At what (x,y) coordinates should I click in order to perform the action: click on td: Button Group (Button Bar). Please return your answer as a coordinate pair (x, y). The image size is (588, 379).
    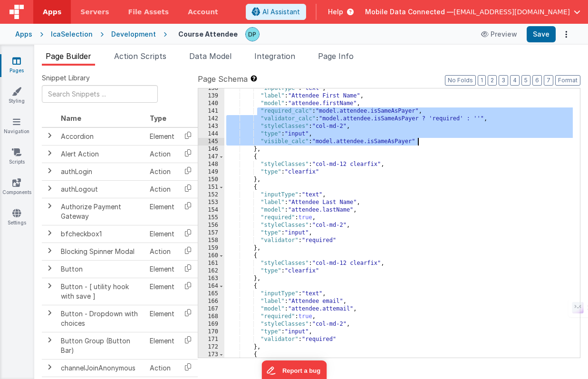
    Looking at the image, I should click on (101, 345).